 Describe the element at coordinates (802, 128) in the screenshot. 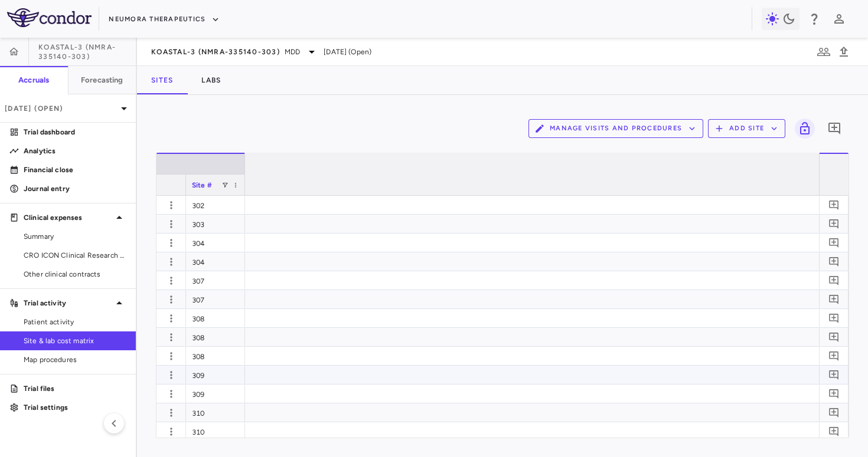

I see `span: Lock grid` at that location.